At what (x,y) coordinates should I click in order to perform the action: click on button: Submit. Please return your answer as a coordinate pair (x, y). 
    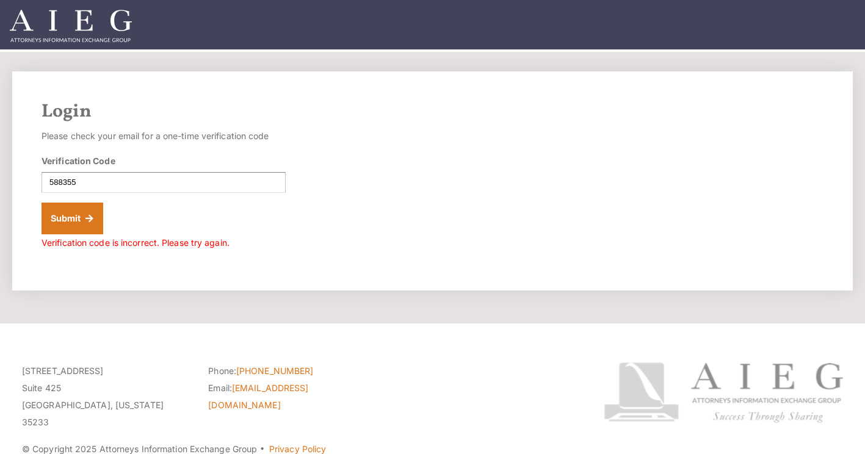
    Looking at the image, I should click on (72, 219).